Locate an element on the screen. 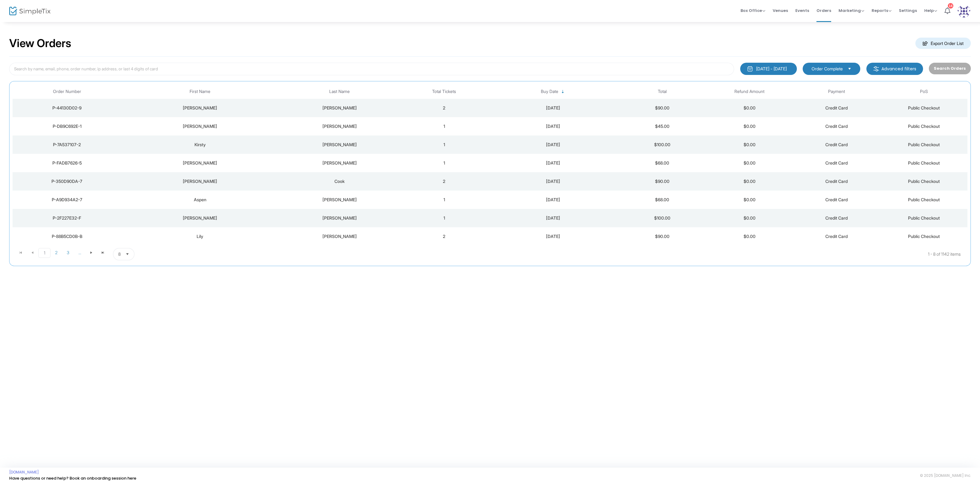 The width and height of the screenshot is (980, 486). span: Reports is located at coordinates (881, 10).